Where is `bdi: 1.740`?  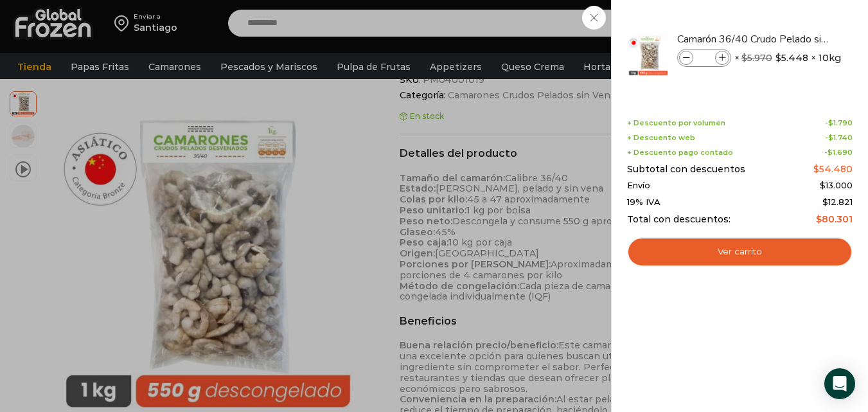 bdi: 1.740 is located at coordinates (840, 138).